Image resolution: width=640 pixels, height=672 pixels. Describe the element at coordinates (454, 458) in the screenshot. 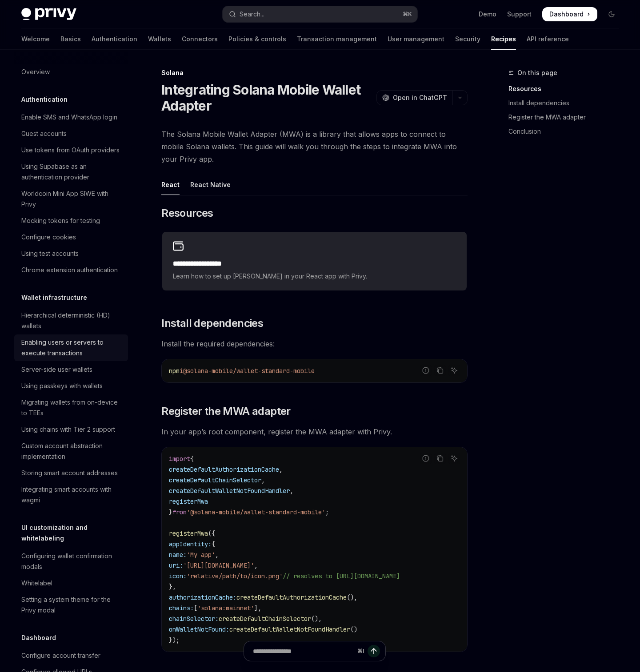

I see `button: Ask AI` at that location.